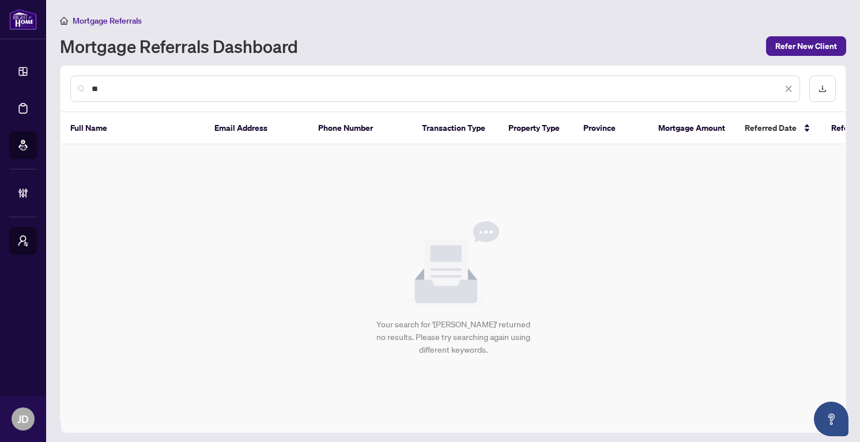 The image size is (860, 442). Describe the element at coordinates (779, 129) in the screenshot. I see `th: Referred Date` at that location.